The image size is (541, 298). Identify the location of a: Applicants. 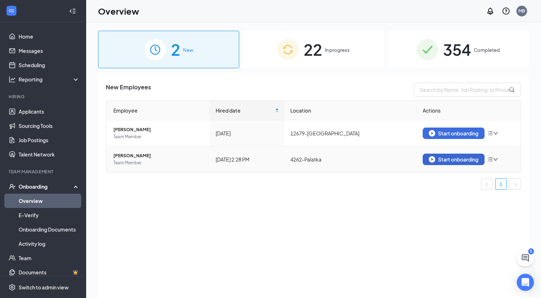
(49, 112).